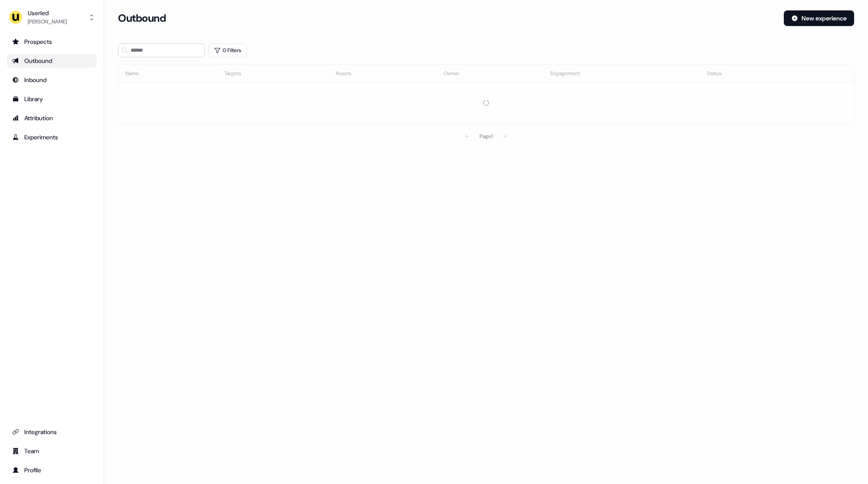 The image size is (868, 484). I want to click on a: Go to Inbound, so click(52, 80).